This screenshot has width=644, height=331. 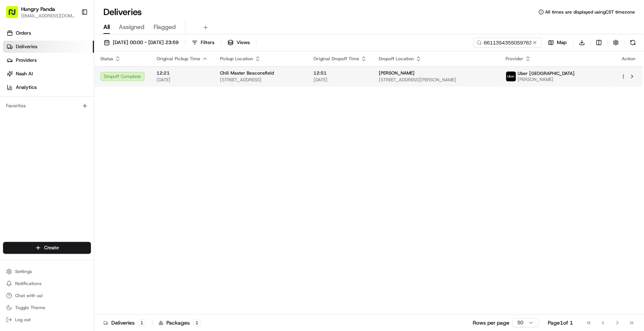 What do you see at coordinates (243, 42) in the screenshot?
I see `span: Views` at bounding box center [243, 42].